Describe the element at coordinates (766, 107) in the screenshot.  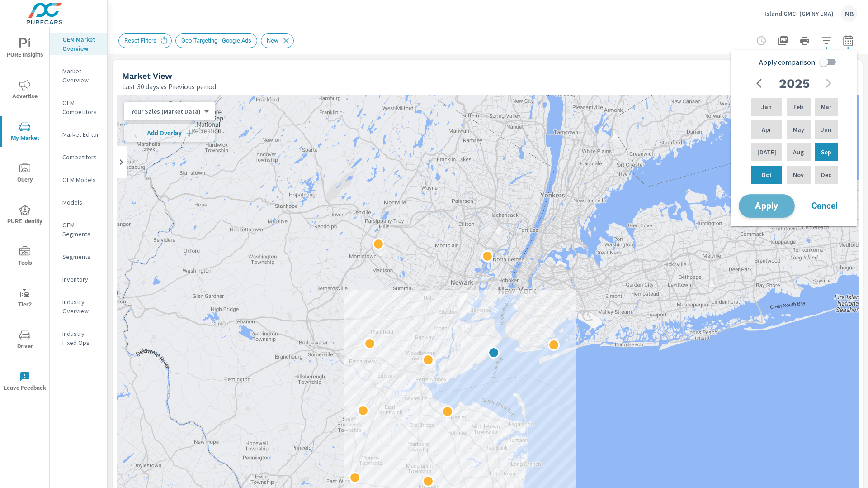
I see `p: Jan` at that location.